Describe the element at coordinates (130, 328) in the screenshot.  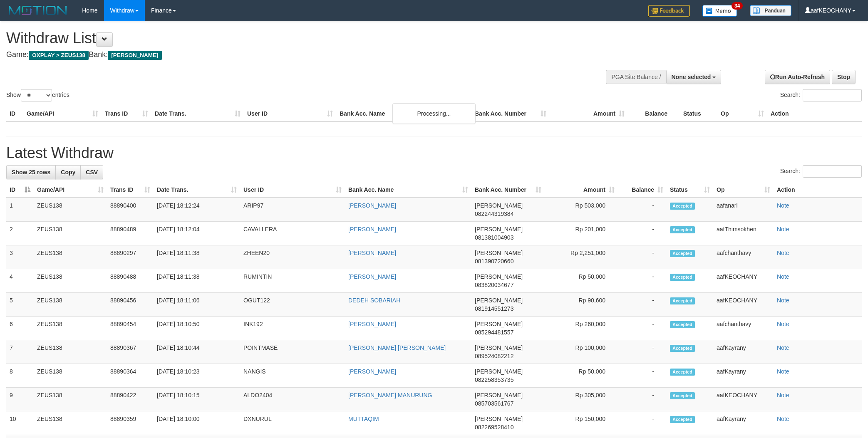
I see `td: 88890454` at that location.